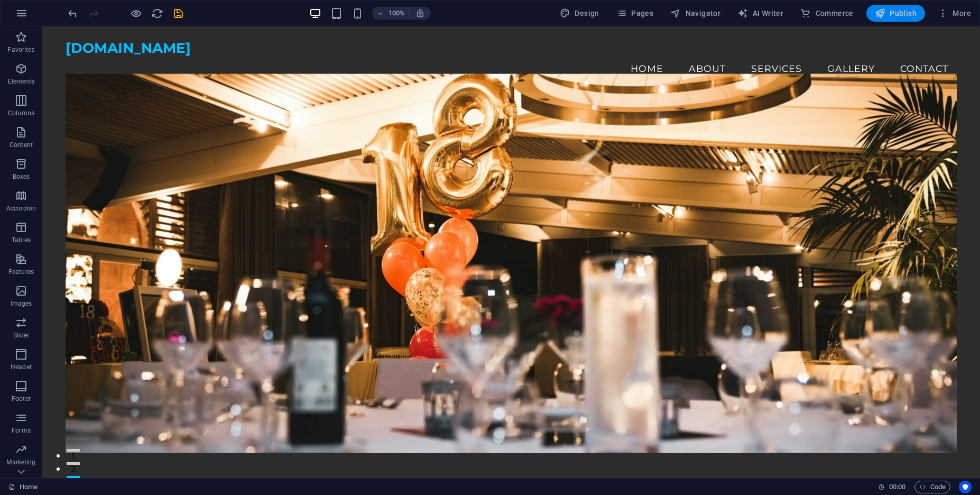  What do you see at coordinates (954, 13) in the screenshot?
I see `button: More` at bounding box center [954, 13].